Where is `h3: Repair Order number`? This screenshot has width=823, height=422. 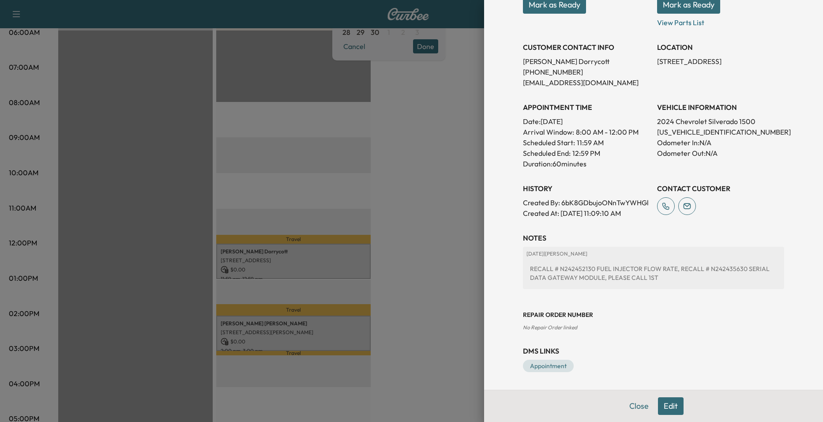 h3: Repair Order number is located at coordinates (654, 315).